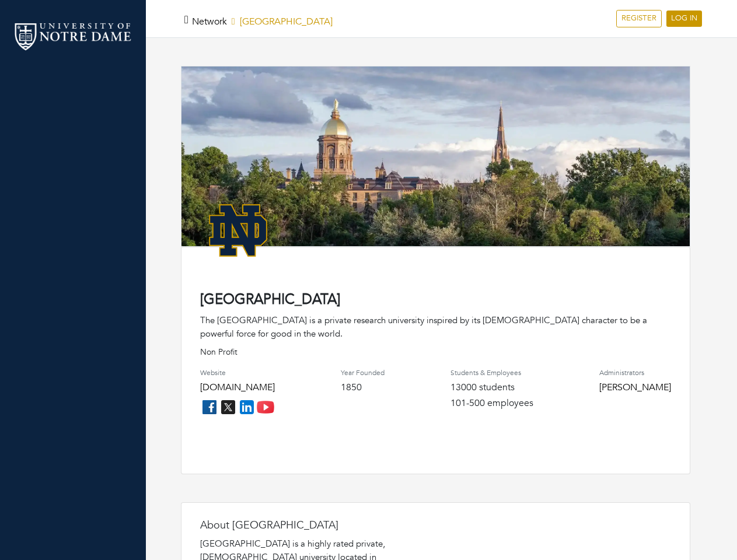  Describe the element at coordinates (684, 19) in the screenshot. I see `a: LOG IN` at that location.